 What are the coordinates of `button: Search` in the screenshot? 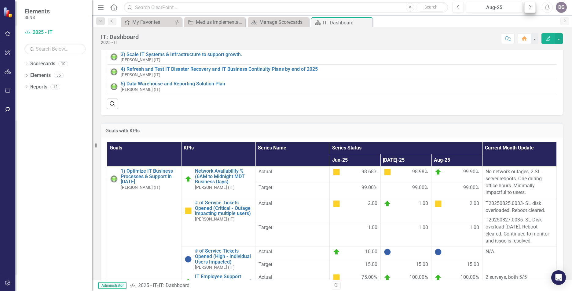 It's located at (431, 7).